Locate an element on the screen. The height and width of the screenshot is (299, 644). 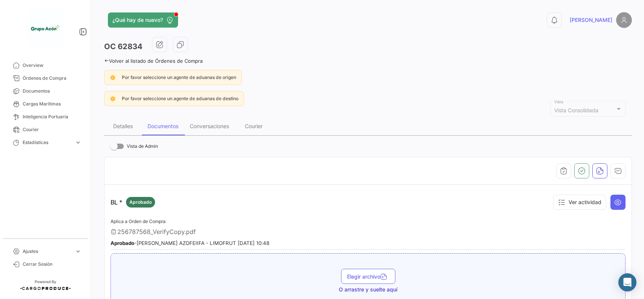
span: ¿Qué hay de nuevo? is located at coordinates (138, 20).